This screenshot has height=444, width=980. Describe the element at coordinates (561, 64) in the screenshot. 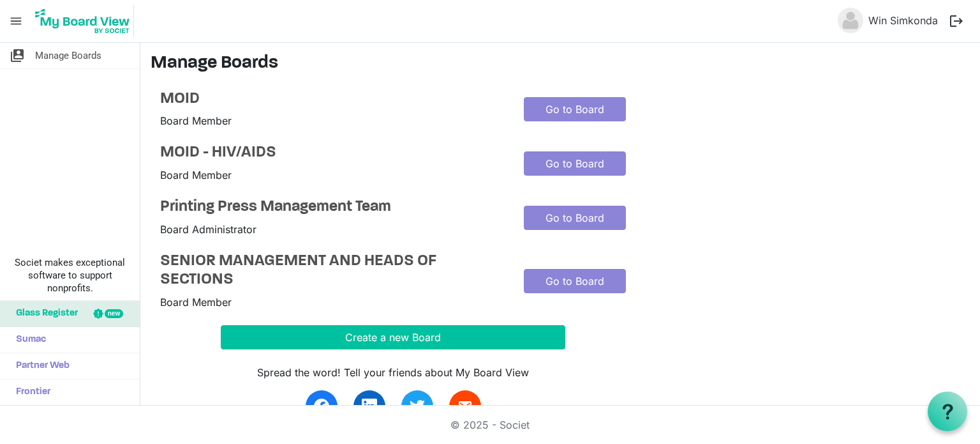

I see `h3: Manage Boards` at that location.